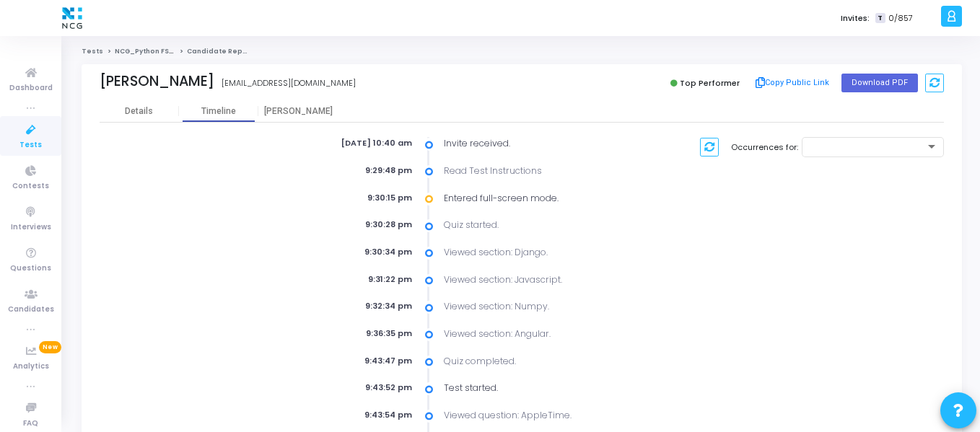 The image size is (980, 432). I want to click on div: Viewed section: Angular., so click(547, 334).